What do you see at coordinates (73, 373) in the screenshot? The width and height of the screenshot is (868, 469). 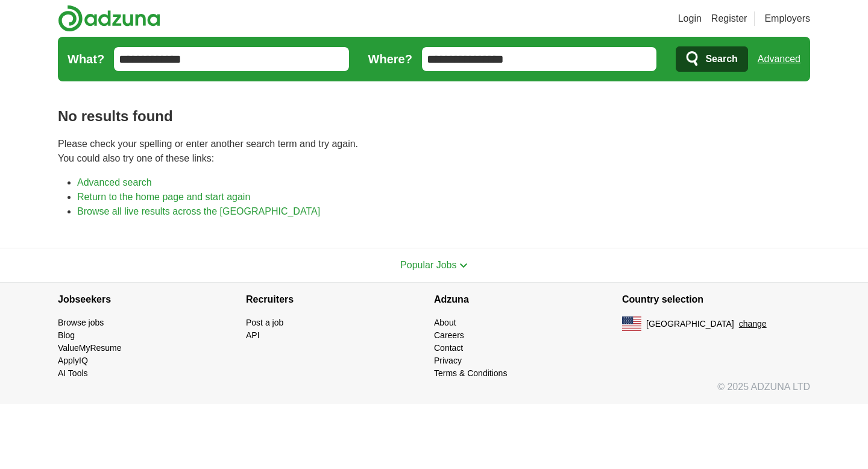 I see `a: AI Tools` at bounding box center [73, 373].